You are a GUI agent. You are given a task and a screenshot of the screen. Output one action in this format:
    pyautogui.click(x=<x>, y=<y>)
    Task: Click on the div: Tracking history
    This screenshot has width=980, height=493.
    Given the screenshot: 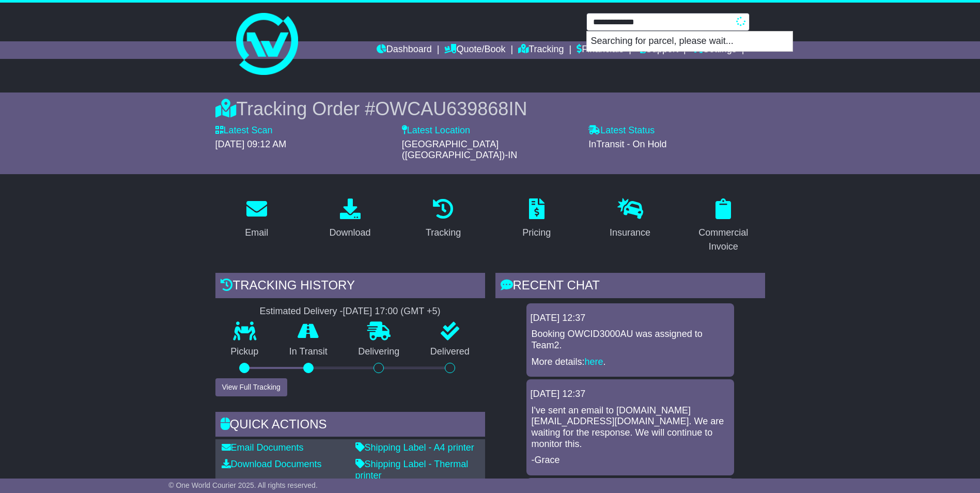 What is the action you would take?
    pyautogui.click(x=350, y=287)
    